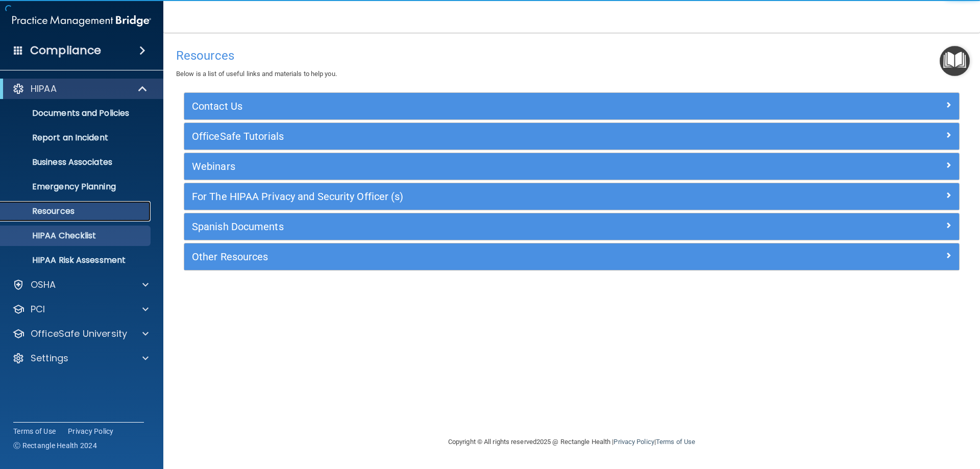 The width and height of the screenshot is (980, 469). I want to click on a: Webinars, so click(572, 167).